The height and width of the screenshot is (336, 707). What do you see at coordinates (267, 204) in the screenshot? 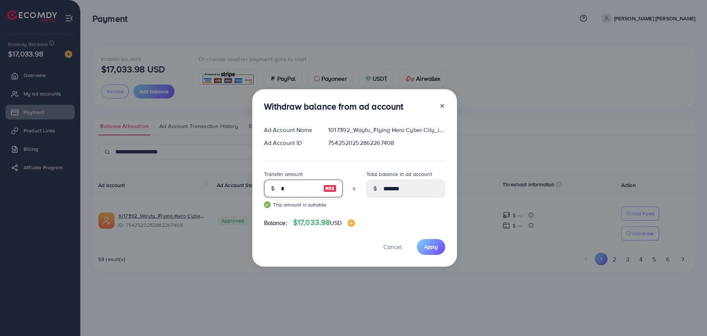
I see `img: guide` at bounding box center [267, 204].